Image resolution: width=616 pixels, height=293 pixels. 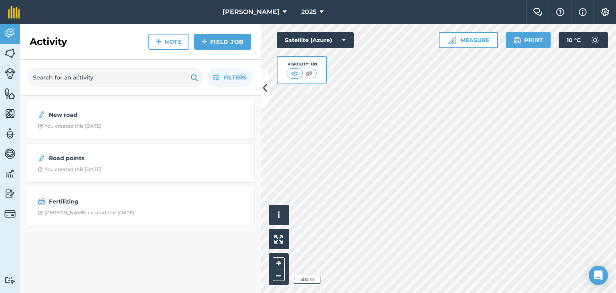 I want to click on button: Measure, so click(x=468, y=40).